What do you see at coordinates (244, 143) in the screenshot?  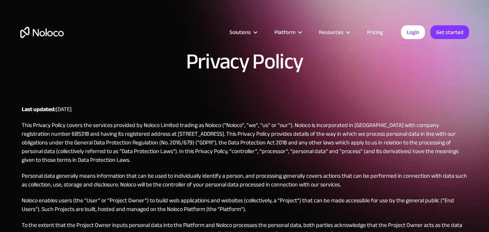 I see `p: This Privacy Policy covers the services provided by Noloco Limited trading as Noloco (“Noloco”, “...` at bounding box center [244, 143].